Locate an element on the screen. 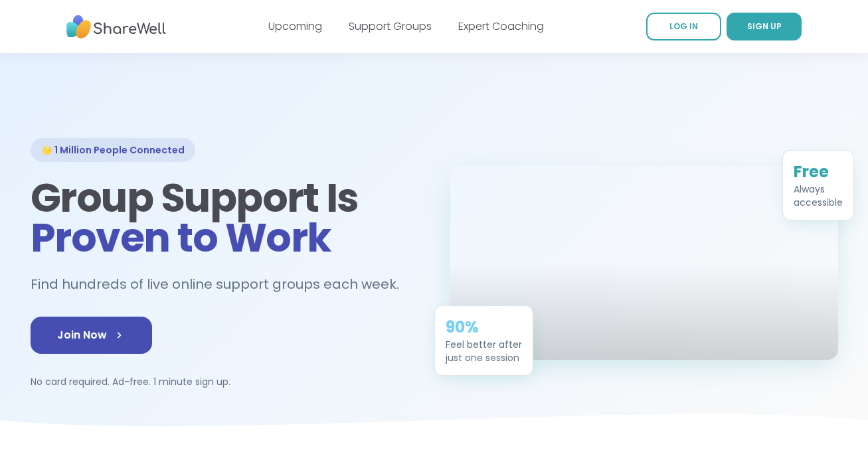 The image size is (868, 462). img: ShareWell Nav Logo is located at coordinates (116, 27).